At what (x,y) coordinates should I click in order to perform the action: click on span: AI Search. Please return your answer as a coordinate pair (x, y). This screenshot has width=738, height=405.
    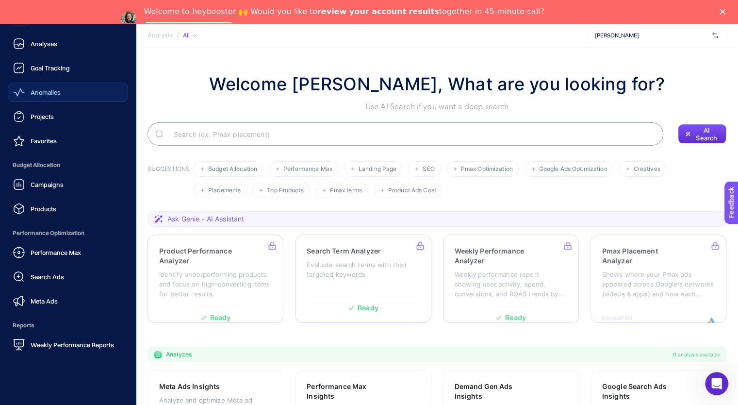
    Looking at the image, I should click on (706, 134).